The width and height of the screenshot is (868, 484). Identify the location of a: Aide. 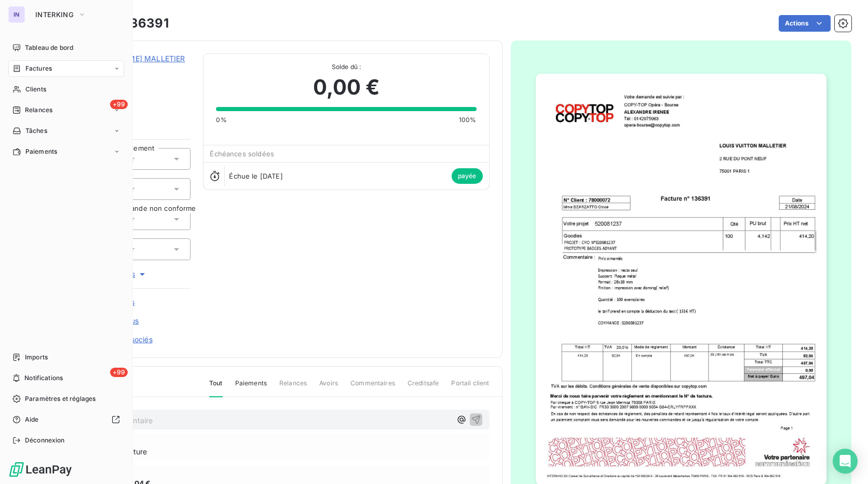
(66, 419).